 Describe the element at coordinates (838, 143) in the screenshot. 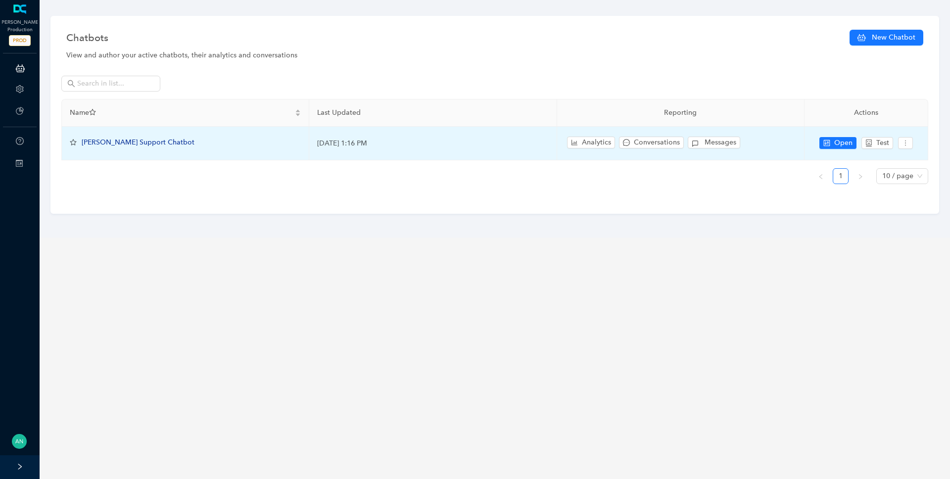

I see `button: controlOpen` at that location.